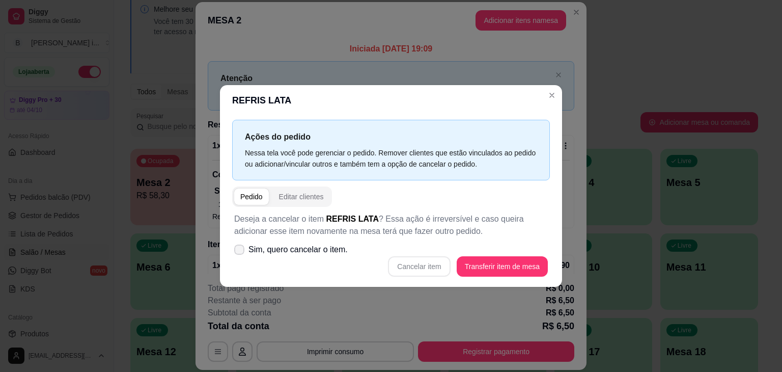  What do you see at coordinates (552, 95) in the screenshot?
I see `button: Close` at bounding box center [552, 95].